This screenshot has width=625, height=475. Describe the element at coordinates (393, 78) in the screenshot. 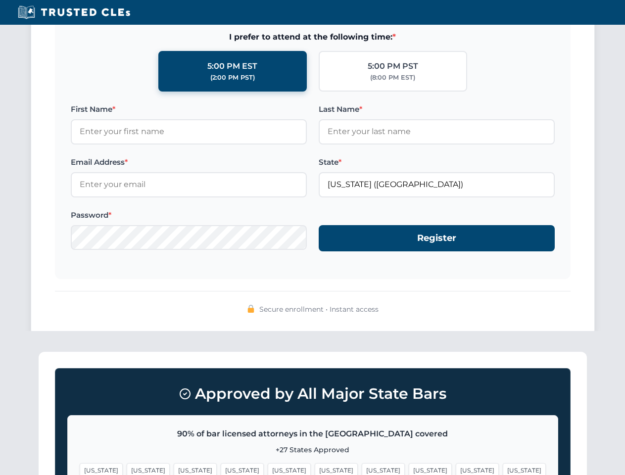

I see `div: (8:00 PM EST)` at that location.